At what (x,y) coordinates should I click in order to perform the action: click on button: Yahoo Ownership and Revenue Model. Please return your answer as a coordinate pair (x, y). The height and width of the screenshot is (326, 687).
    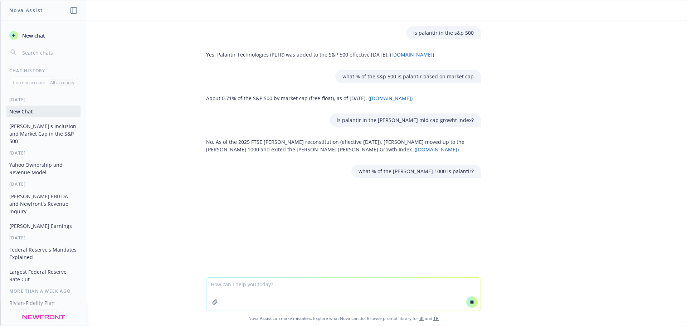
    Looking at the image, I should click on (43, 168).